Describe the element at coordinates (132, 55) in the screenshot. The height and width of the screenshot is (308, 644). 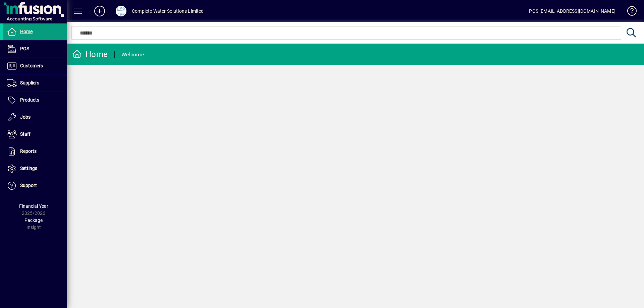
I see `div: Welcome` at that location.